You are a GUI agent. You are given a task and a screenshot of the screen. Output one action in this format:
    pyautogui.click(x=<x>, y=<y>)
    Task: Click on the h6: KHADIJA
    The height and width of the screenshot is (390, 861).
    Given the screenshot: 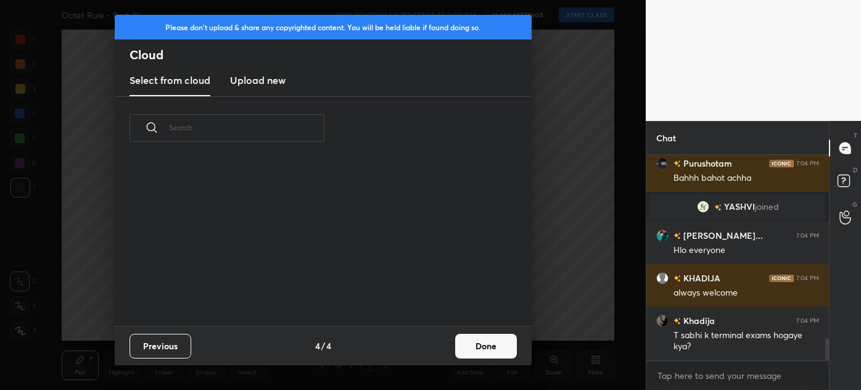 What is the action you would take?
    pyautogui.click(x=701, y=278)
    